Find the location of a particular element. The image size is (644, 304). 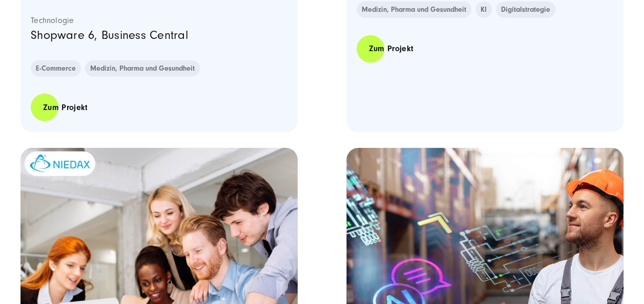

a: Digitalstrategie is located at coordinates (526, 10).